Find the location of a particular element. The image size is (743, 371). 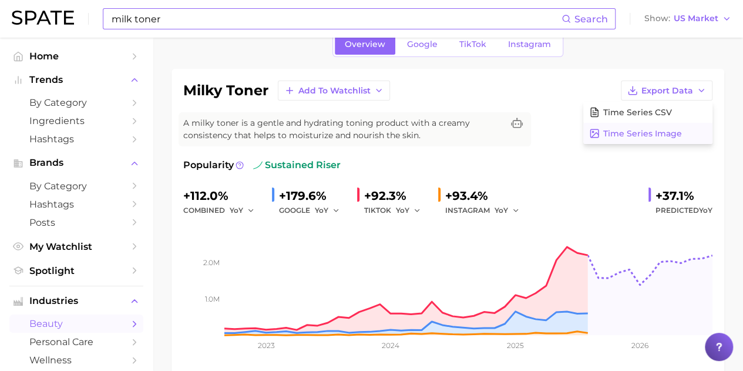

tspan: 2026 is located at coordinates (640, 345).